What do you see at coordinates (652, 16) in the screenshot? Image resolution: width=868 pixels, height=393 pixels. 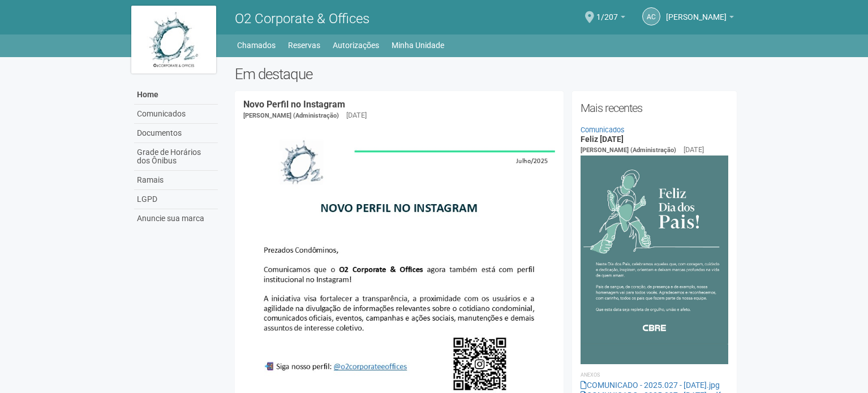 I see `a: AC` at bounding box center [652, 16].